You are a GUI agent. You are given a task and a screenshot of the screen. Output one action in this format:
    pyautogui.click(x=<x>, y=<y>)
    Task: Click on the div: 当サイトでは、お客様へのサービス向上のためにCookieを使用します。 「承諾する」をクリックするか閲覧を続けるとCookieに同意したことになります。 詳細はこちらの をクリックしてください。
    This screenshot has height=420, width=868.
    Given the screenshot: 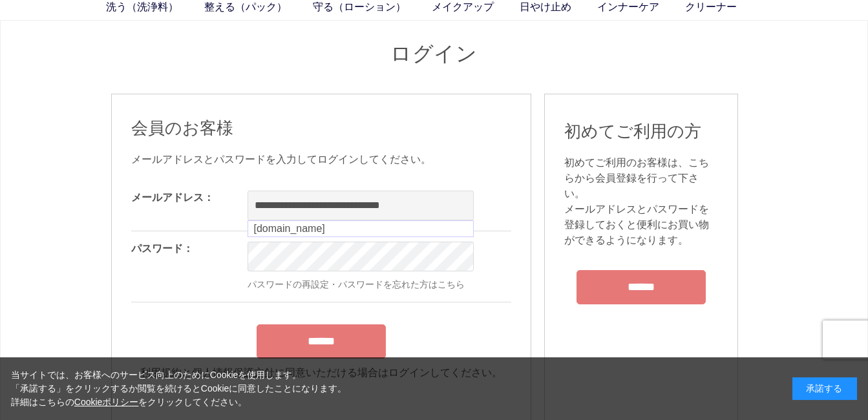 What is the action you would take?
    pyautogui.click(x=179, y=388)
    